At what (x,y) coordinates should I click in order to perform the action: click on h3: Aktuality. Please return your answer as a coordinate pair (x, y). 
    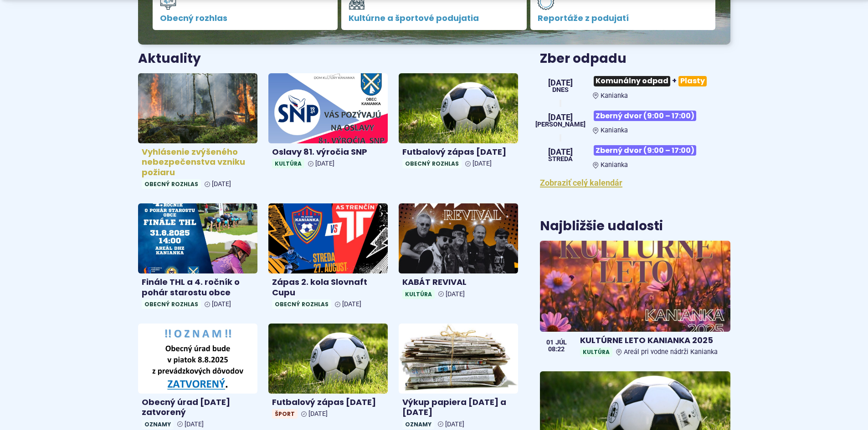
    Looking at the image, I should click on (170, 58).